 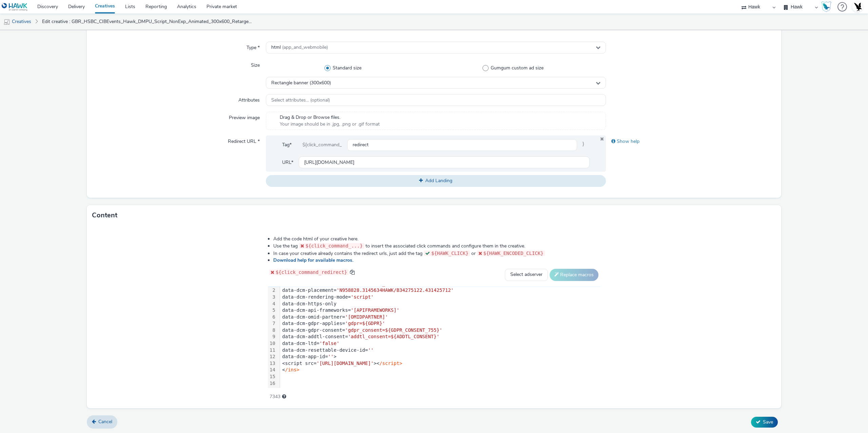 What do you see at coordinates (436, 284) in the screenshot?
I see `span: 'dcmads'` at bounding box center [436, 284].